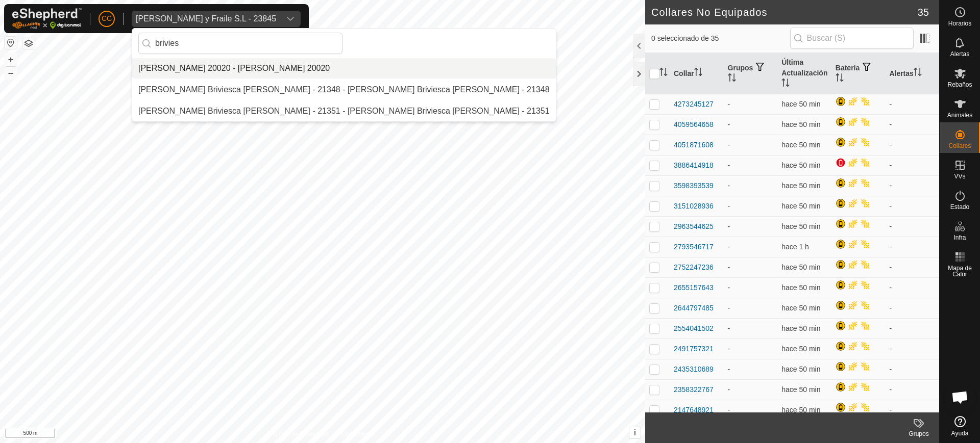  Describe the element at coordinates (959, 207) in the screenshot. I see `span: Estado` at that location.